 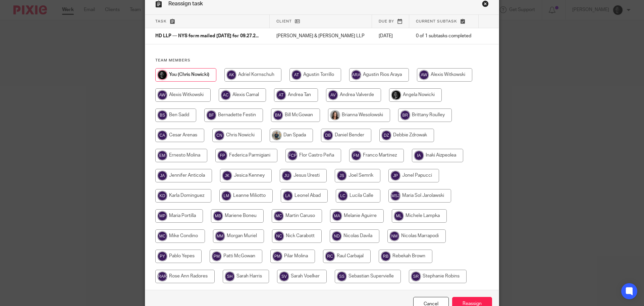 What do you see at coordinates (486, 5) in the screenshot?
I see `a: Close this dialog window` at bounding box center [486, 5].